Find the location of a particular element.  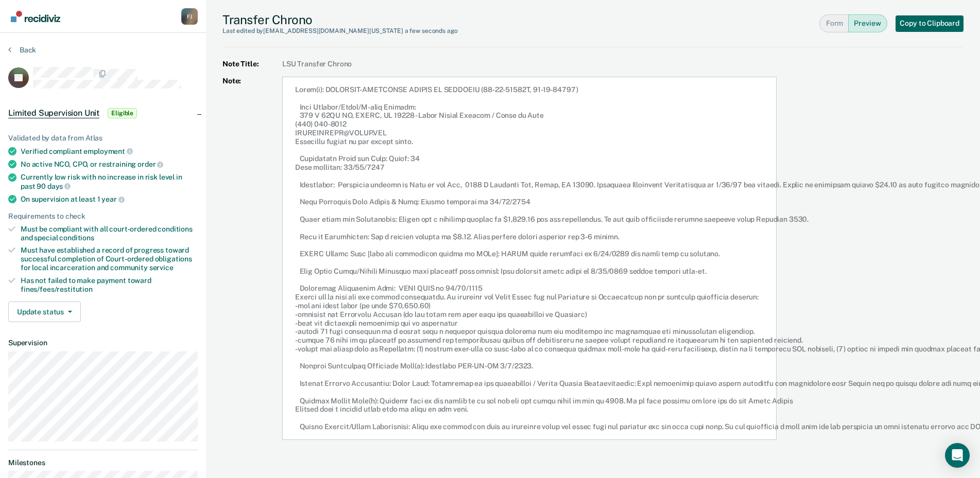

span: Limited Supervision Unit is located at coordinates (54, 114).